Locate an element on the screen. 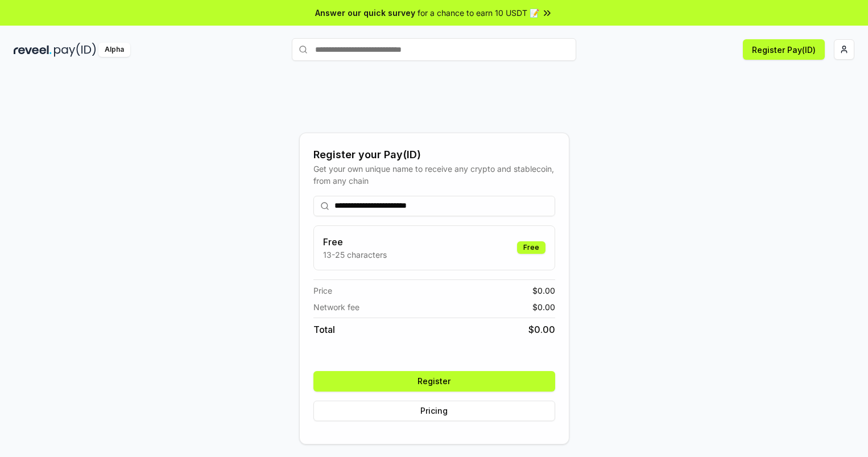 This screenshot has width=868, height=457. button: Register is located at coordinates (434, 381).